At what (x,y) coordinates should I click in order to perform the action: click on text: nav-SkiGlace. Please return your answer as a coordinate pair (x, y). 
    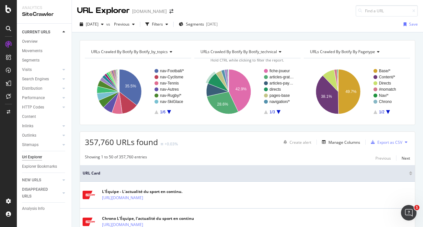
    Looking at the image, I should click on (172, 102).